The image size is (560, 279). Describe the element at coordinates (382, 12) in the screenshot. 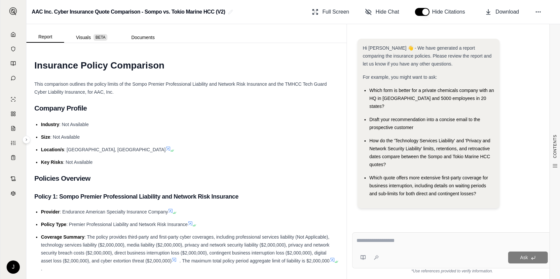

I see `button: Hide Chat` at that location.